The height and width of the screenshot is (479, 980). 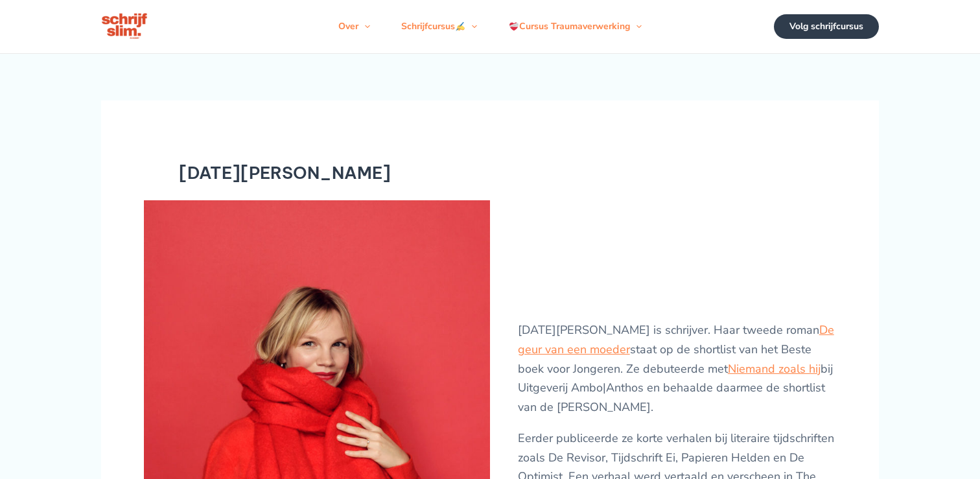 I want to click on img: schrijfcursus schrijfslim academy, so click(x=125, y=27).